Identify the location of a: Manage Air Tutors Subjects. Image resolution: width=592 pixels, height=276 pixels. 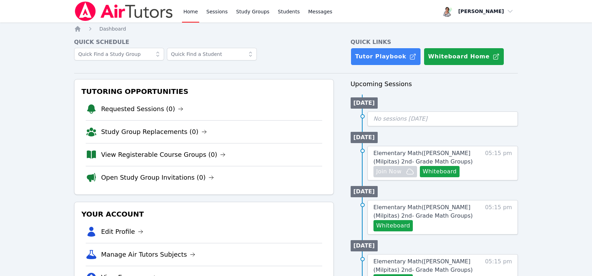
(148, 255).